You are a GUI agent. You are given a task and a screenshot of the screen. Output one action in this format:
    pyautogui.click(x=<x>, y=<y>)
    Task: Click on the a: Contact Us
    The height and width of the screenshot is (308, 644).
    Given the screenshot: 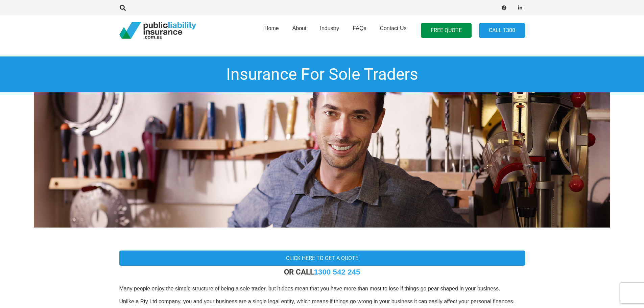 What is the action you would take?
    pyautogui.click(x=392, y=30)
    